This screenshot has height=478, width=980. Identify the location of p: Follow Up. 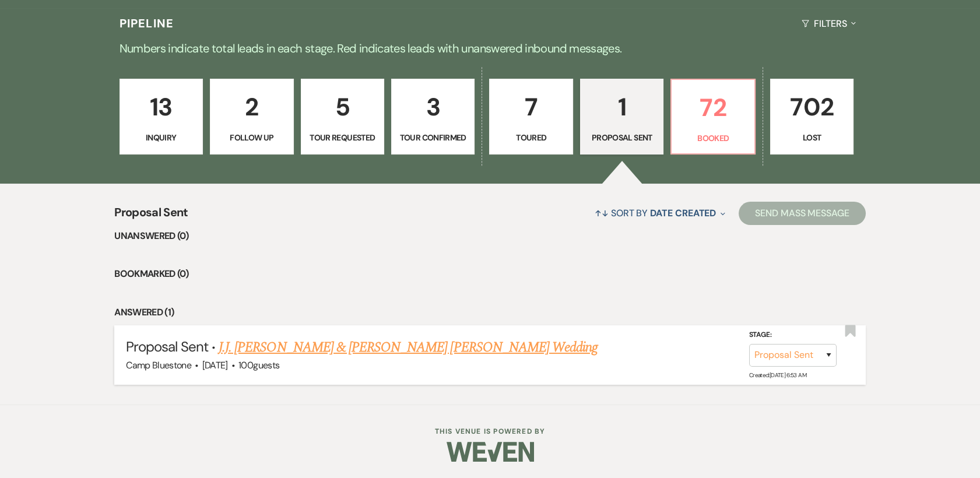
(251, 137).